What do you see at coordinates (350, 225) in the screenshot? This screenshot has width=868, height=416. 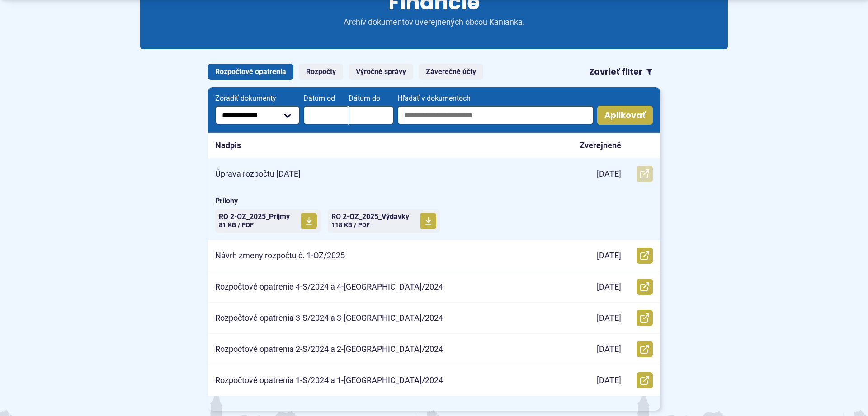 I see `span: 118 KB / PDF` at bounding box center [350, 225].